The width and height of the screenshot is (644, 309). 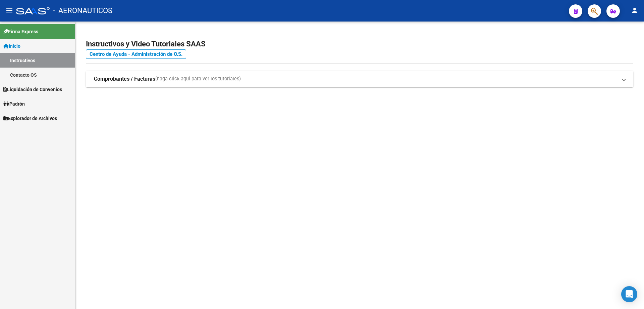 What do you see at coordinates (360, 44) in the screenshot?
I see `h2: Instructivos y Video Tutoriales SAAS` at bounding box center [360, 44].